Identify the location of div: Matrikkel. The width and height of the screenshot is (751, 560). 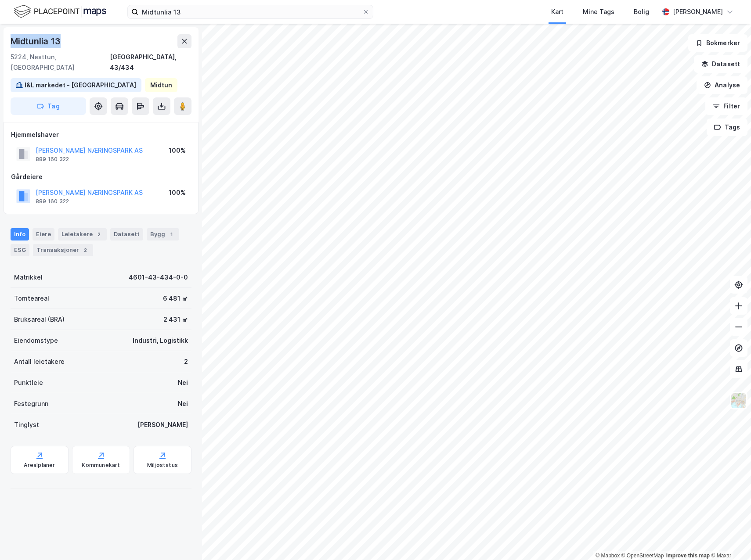
(28, 277).